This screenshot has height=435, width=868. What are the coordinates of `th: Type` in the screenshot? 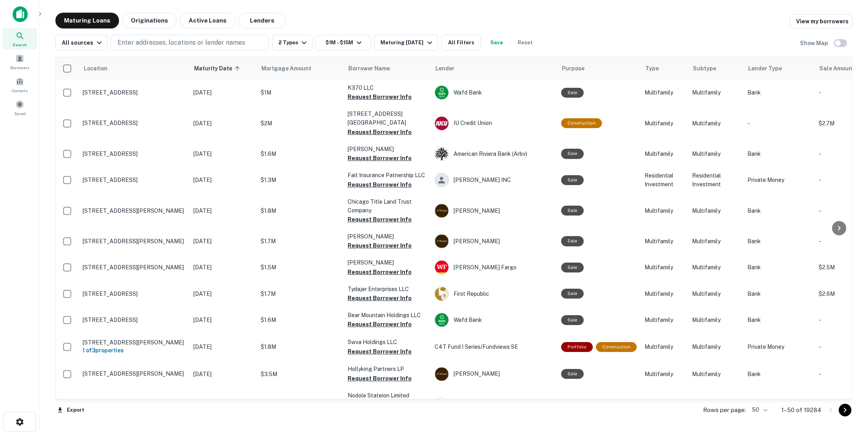 It's located at (664, 68).